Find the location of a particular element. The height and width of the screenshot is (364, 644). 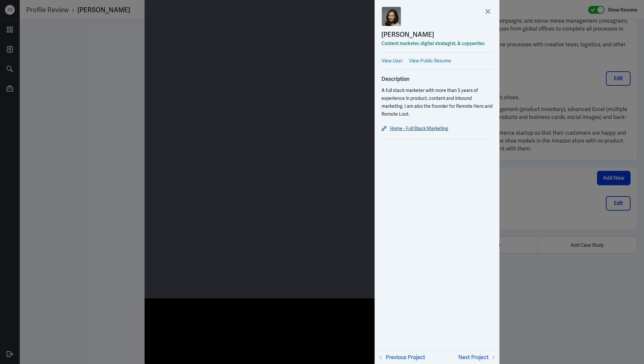

button: Previous Project is located at coordinates (401, 357).